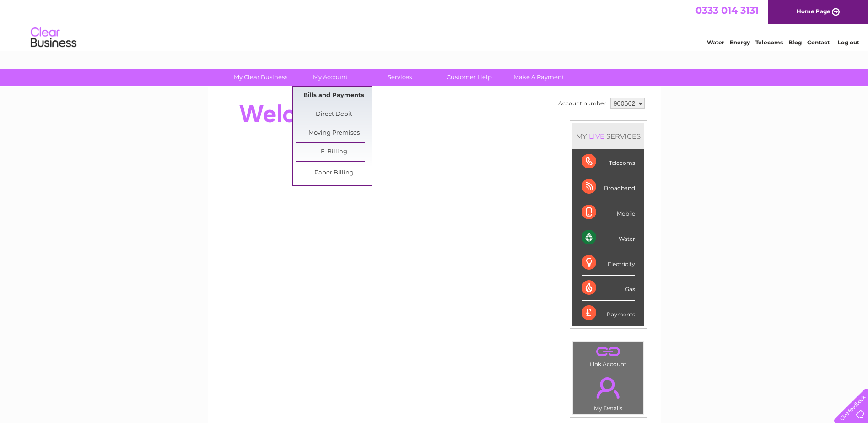  I want to click on a: Moving Premises, so click(334, 134).